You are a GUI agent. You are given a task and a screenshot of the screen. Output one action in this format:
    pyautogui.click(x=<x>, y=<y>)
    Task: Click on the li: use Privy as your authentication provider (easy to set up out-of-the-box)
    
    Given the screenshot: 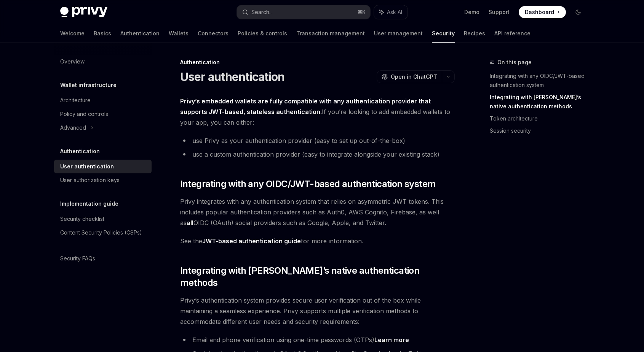 What is the action you would take?
    pyautogui.click(x=317, y=141)
    